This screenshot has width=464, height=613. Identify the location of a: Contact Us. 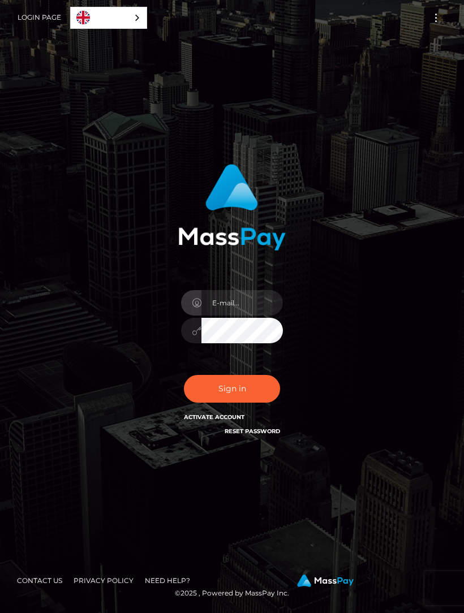
(40, 580).